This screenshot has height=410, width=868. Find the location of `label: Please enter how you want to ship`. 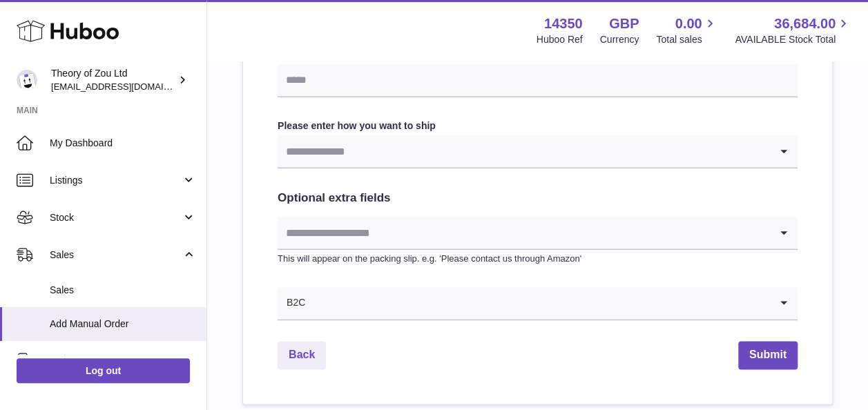

label: Please enter how you want to ship is located at coordinates (537, 126).